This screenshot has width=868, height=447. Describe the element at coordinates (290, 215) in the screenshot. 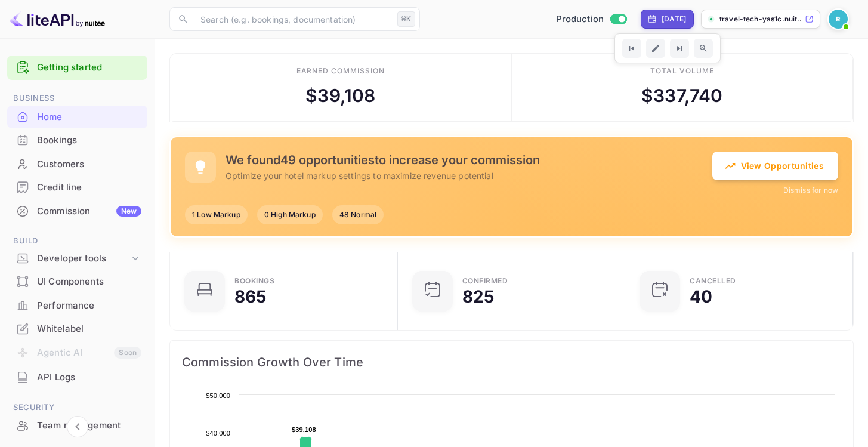

I see `span: 0 High Markup` at that location.